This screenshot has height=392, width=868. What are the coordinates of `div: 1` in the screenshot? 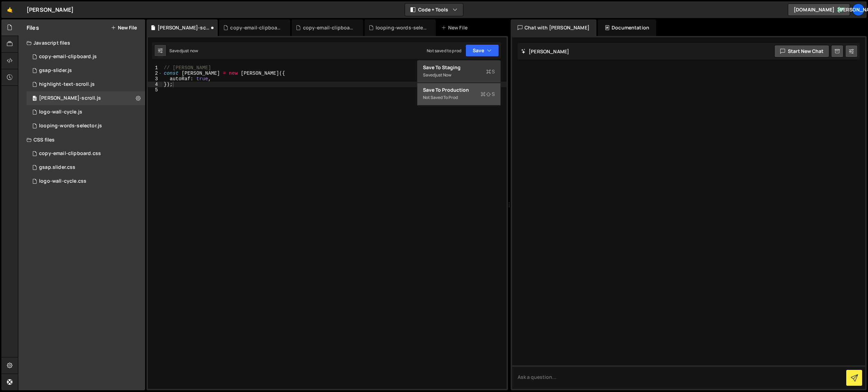 It's located at (155, 68).